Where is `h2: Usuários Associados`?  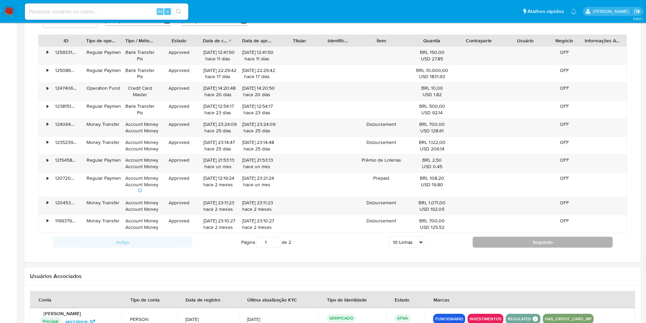 h2: Usuários Associados is located at coordinates (333, 276).